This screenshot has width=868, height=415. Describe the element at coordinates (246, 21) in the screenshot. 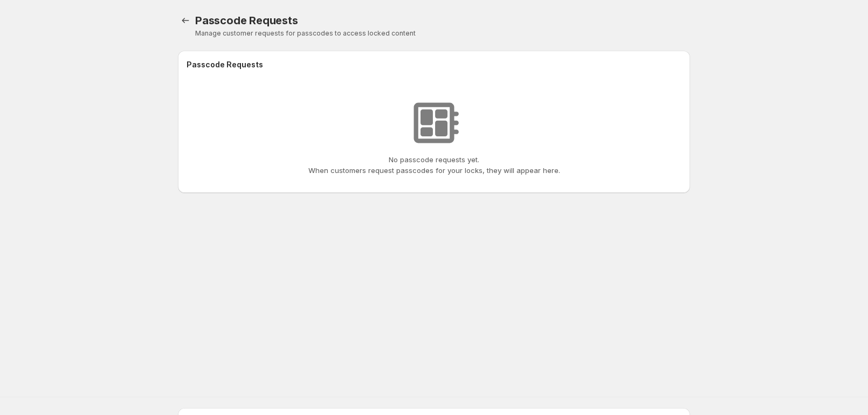

I see `span: Passcode Requests` at that location.